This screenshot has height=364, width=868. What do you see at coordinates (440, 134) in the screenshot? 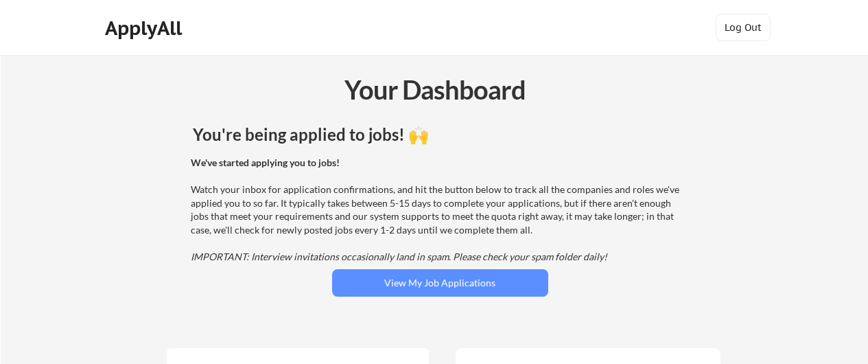
I see `div: You're being applied to jobs! 🙌` at bounding box center [440, 134].